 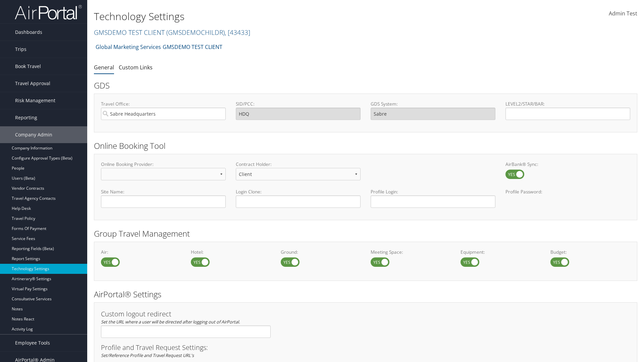 I want to click on label: LEVEL2/STAR/BAR:, so click(x=568, y=104).